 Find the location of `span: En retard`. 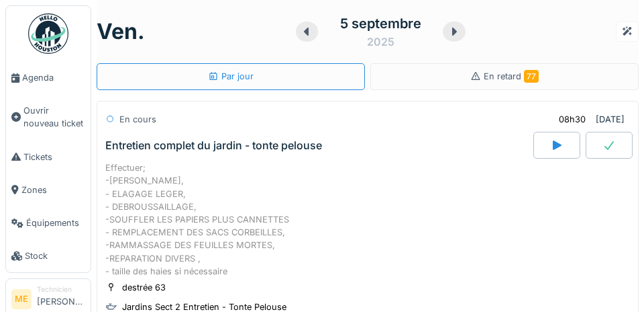

span: En retard is located at coordinates (511, 76).